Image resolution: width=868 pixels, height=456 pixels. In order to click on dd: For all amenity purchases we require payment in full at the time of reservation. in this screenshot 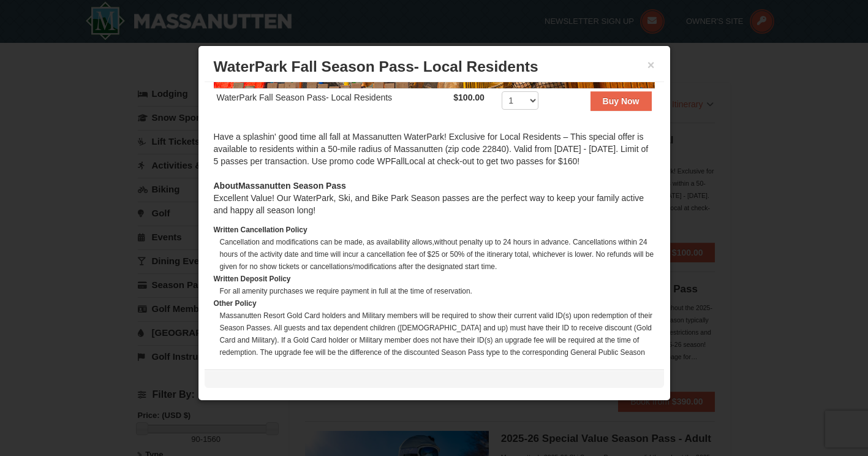, I will do `click(437, 291)`.